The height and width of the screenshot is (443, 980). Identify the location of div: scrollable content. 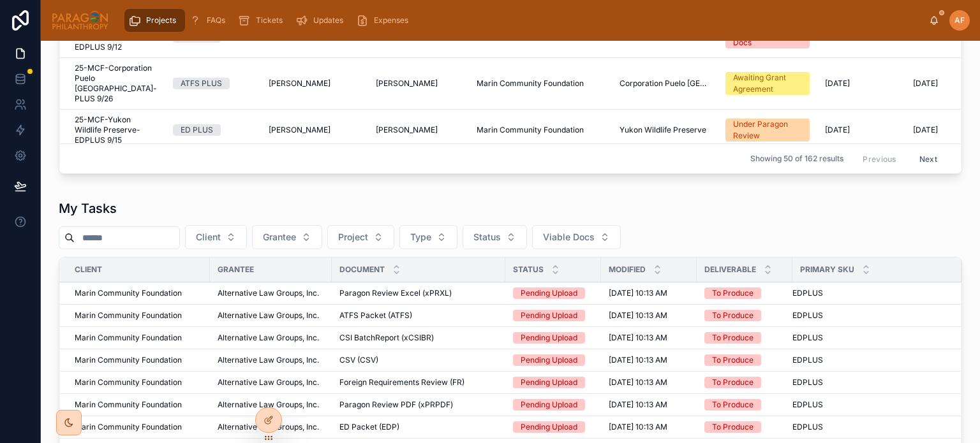
(524, 21).